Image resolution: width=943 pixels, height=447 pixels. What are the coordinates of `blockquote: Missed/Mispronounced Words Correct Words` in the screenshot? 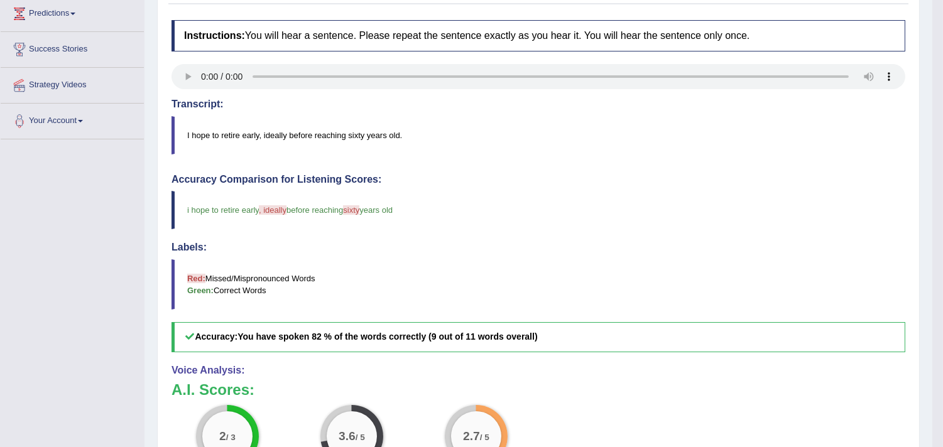 It's located at (538, 285).